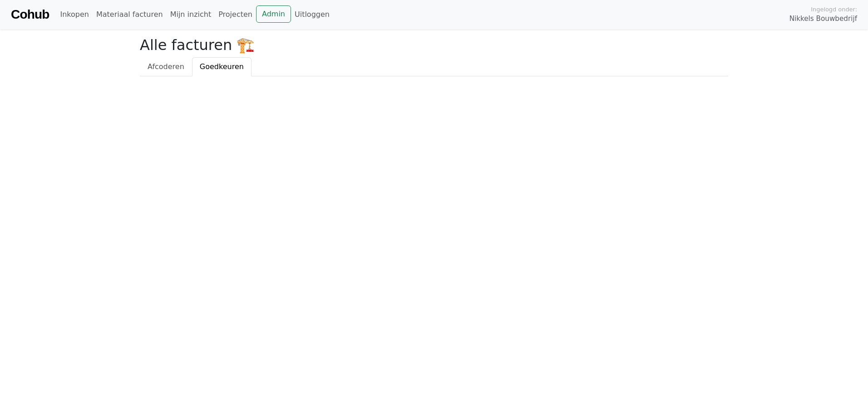  What do you see at coordinates (166, 67) in the screenshot?
I see `a: Afcoderen` at bounding box center [166, 67].